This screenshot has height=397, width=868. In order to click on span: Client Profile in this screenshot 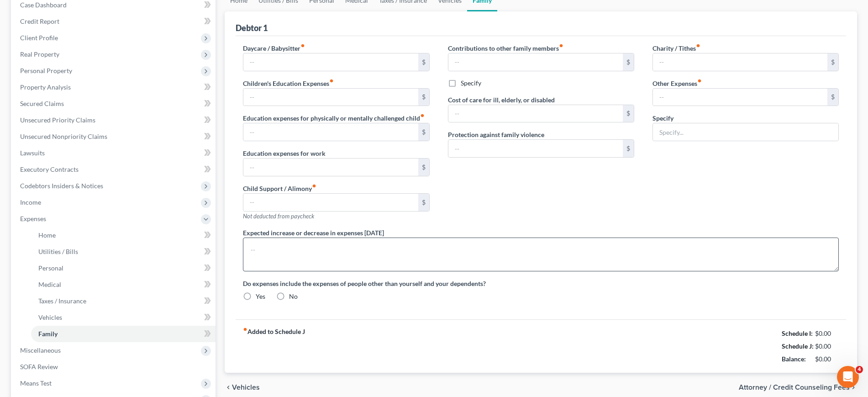, I will do `click(39, 37)`.